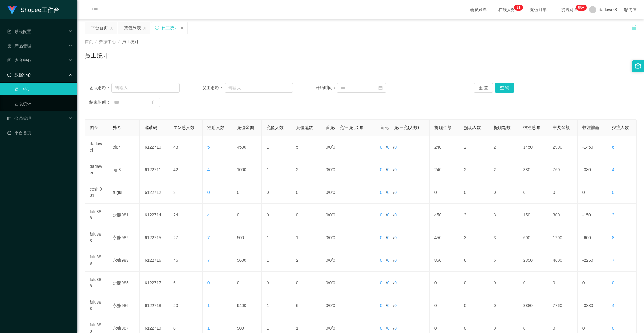 This screenshot has height=333, width=644. I want to click on td: fugui, so click(124, 192).